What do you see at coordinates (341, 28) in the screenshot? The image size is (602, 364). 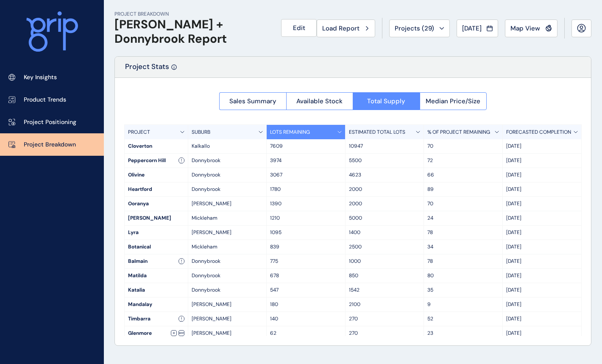 I see `span: Load Report` at bounding box center [341, 28].